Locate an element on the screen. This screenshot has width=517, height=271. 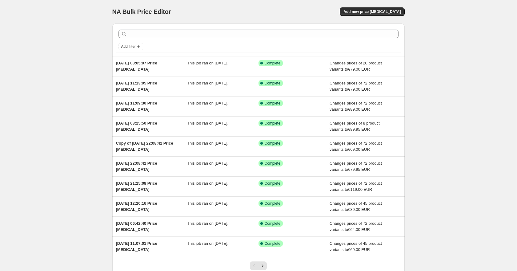
button: Add filter is located at coordinates (131, 46).